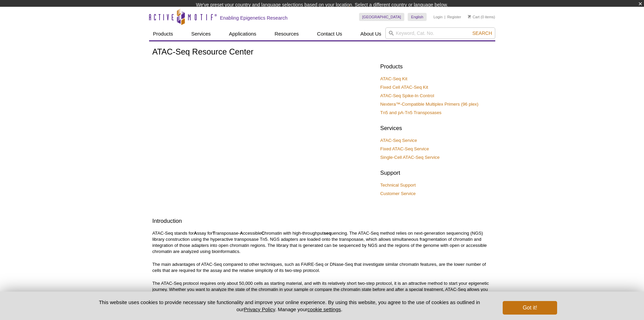 The width and height of the screenshot is (644, 320). Describe the element at coordinates (429, 104) in the screenshot. I see `a: Nextera™-Compatible Multiplex Primers (96 plex)` at that location.